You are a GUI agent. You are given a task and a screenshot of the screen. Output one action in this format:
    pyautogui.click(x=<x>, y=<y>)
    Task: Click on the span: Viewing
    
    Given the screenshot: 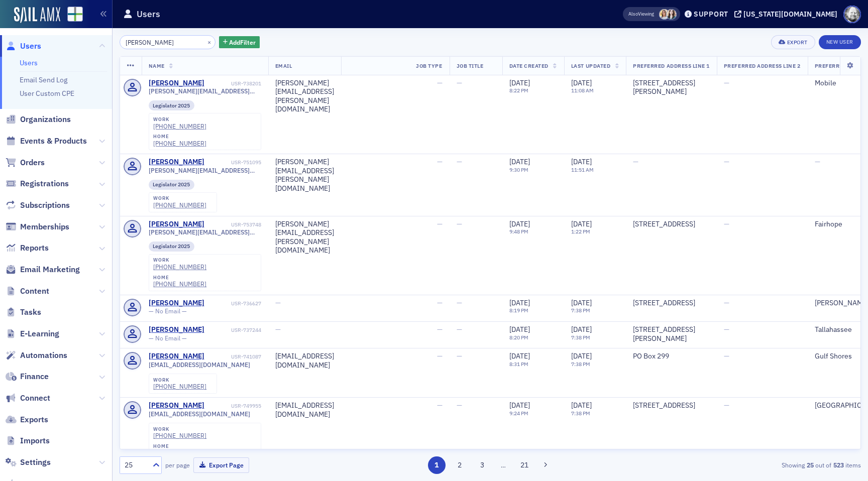 What is the action you would take?
    pyautogui.click(x=641, y=14)
    